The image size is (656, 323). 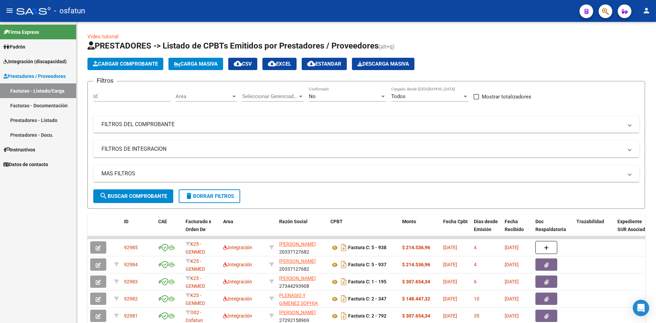 I want to click on mat-panel-title: FILTROS DE INTEGRACION, so click(x=362, y=149).